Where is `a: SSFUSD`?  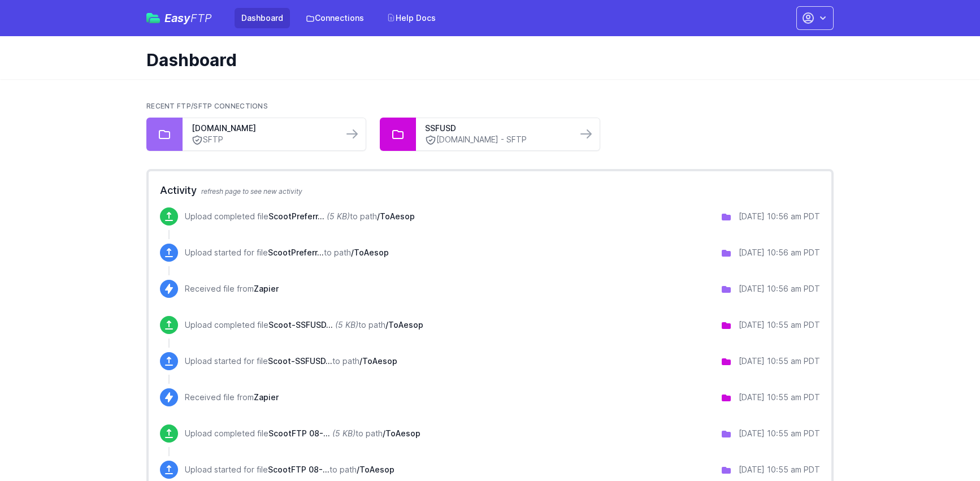 a: SSFUSD is located at coordinates (496, 128).